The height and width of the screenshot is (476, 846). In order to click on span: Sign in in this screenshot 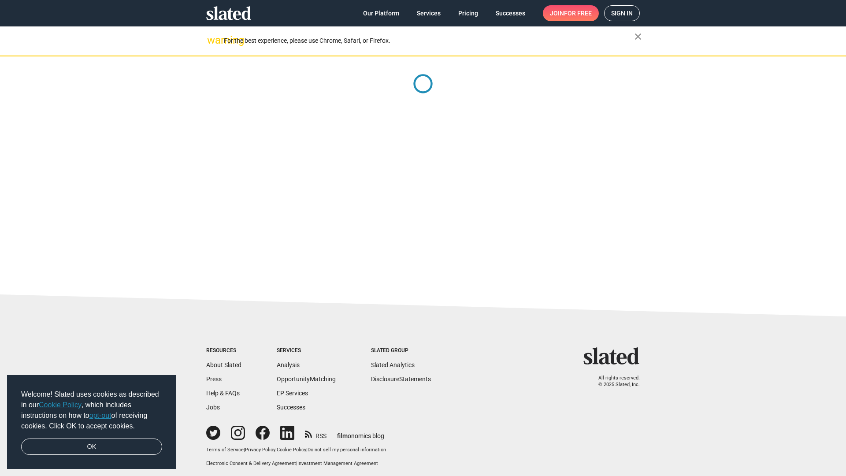, I will do `click(622, 13)`.